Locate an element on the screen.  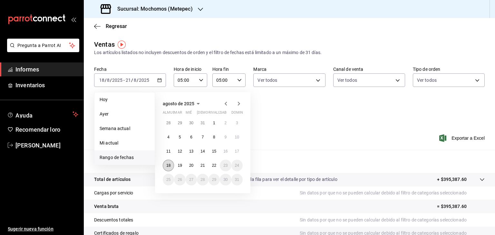
button: 2 de agosto de 2025 is located at coordinates (225, 123).